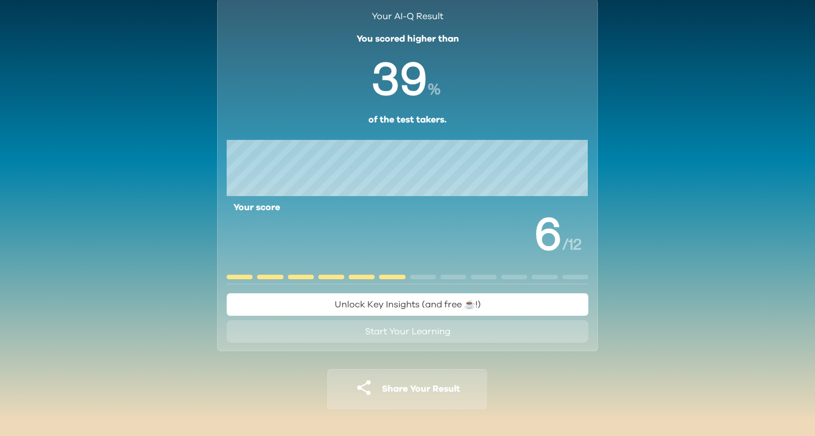 The width and height of the screenshot is (815, 436). Describe the element at coordinates (408, 39) in the screenshot. I see `p: You scored higher than` at that location.